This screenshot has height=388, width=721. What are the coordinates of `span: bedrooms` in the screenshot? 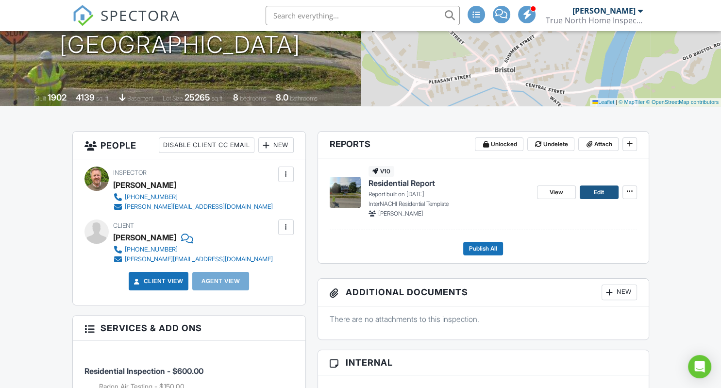 It's located at (253, 98).